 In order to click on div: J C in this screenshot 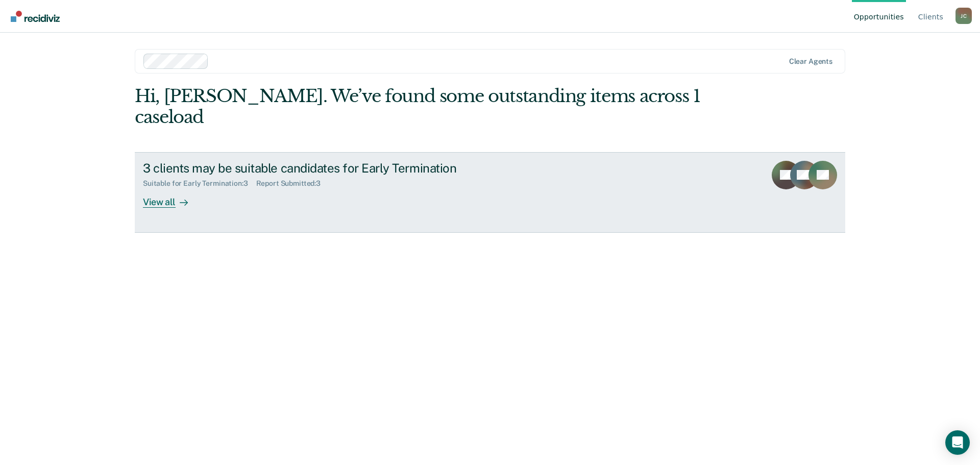, I will do `click(964, 16)`.